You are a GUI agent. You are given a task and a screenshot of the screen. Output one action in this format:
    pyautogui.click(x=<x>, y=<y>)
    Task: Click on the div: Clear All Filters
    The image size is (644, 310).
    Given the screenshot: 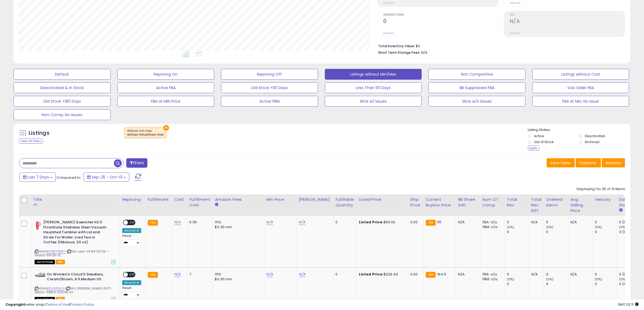 What is the action you would take?
    pyautogui.click(x=31, y=141)
    